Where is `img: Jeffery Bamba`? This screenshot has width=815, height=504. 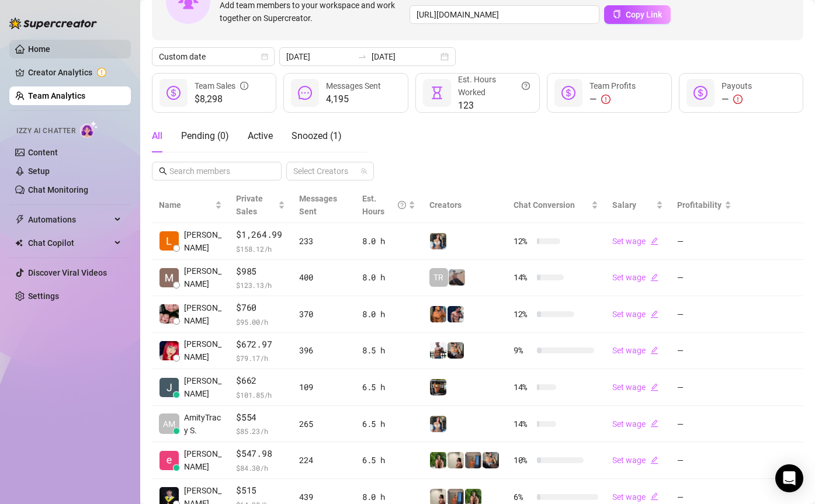
img: Jeffery Bamba is located at coordinates (168, 387).